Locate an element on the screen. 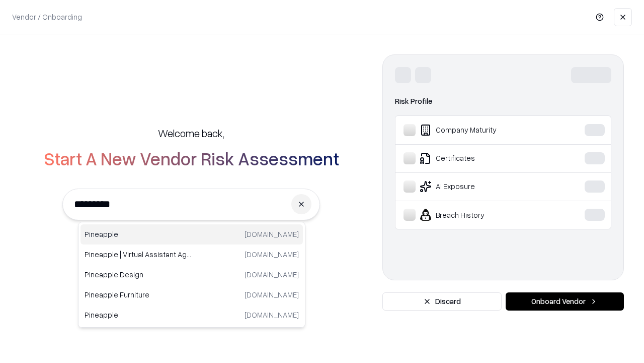  h2: Start A New Vendor Risk Assessment is located at coordinates (191, 158).